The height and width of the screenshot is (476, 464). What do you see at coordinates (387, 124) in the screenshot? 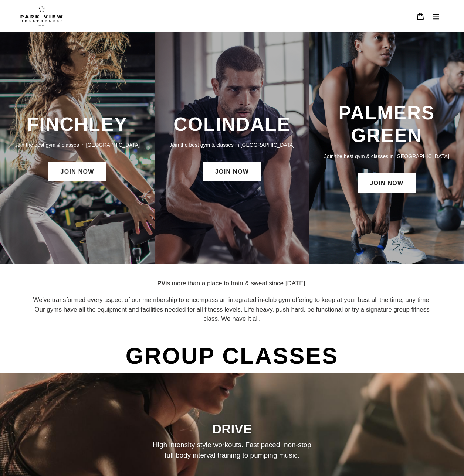
I see `h3: PALMERS GREEN` at bounding box center [387, 124].